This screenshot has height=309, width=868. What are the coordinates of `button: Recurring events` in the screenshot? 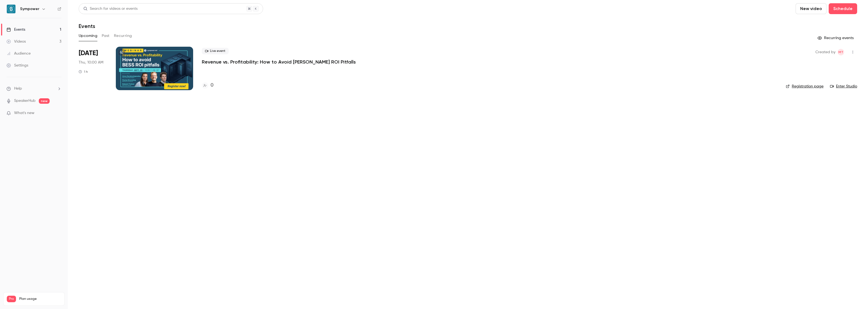 It's located at (836, 38).